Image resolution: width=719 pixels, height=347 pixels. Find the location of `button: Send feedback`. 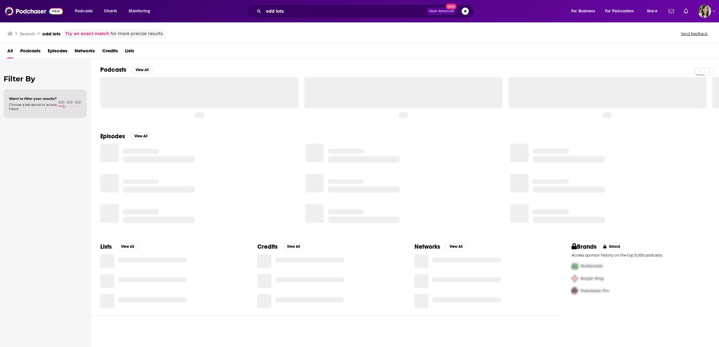

button: Send feedback is located at coordinates (694, 34).